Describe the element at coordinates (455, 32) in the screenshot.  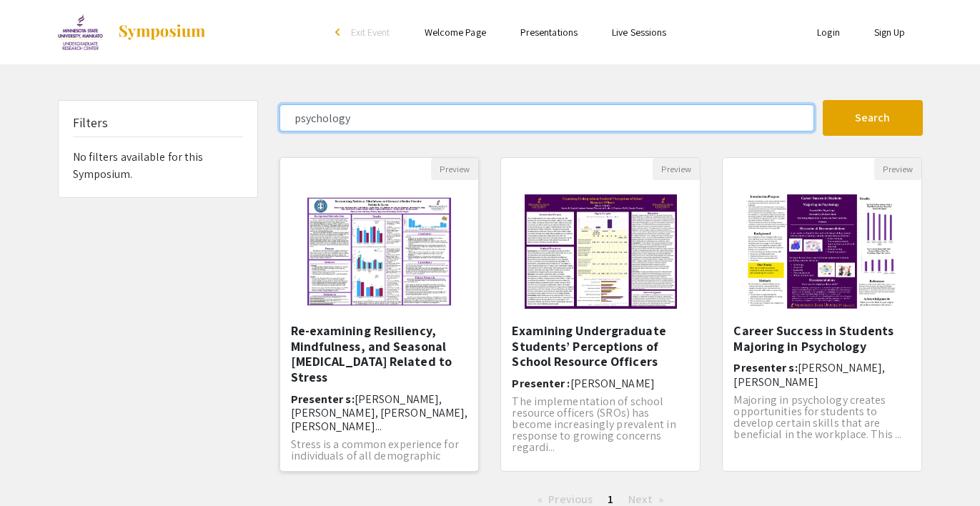
I see `a: Welcome Page` at that location.